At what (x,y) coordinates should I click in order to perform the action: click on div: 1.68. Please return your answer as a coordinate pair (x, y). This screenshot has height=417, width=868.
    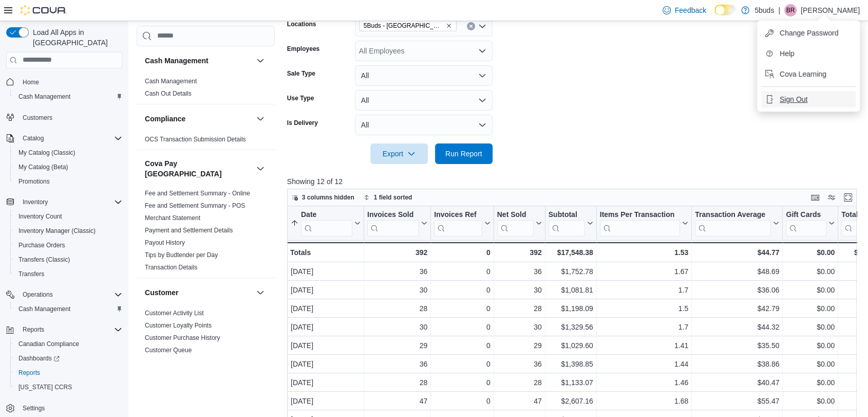
    Looking at the image, I should click on (644, 401).